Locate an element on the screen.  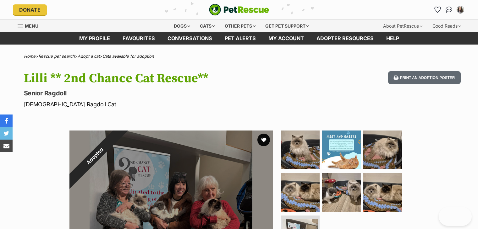
a: PetRescue is located at coordinates (239, 10).